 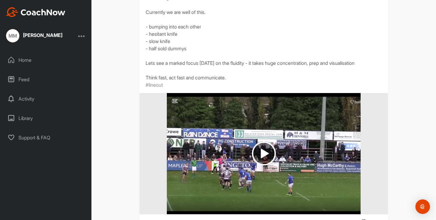 I want to click on p: #lineout, so click(x=154, y=85).